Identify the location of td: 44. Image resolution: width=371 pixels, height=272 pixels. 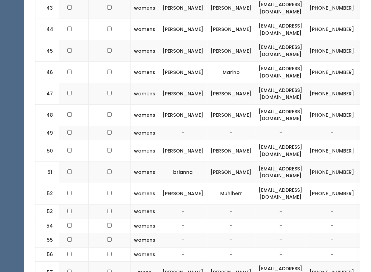
(47, 30).